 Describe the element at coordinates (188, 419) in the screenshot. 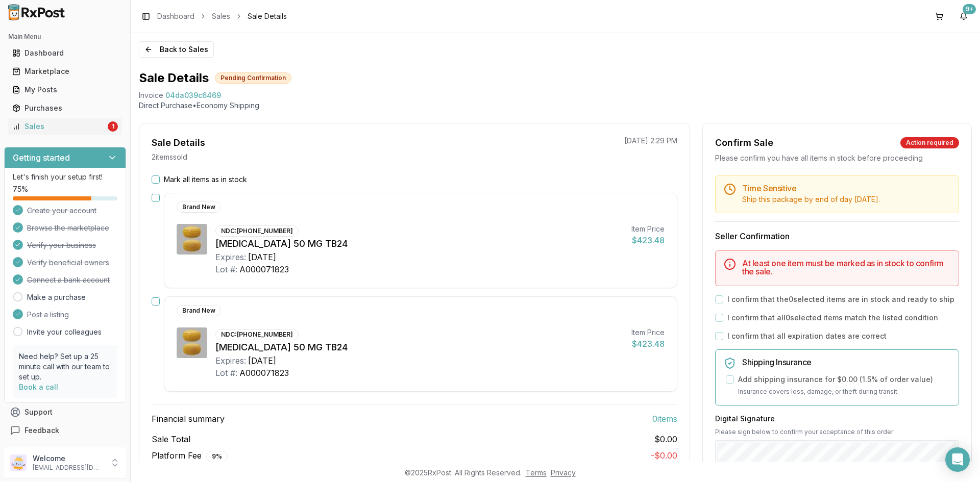

I see `span: Financial summary` at that location.